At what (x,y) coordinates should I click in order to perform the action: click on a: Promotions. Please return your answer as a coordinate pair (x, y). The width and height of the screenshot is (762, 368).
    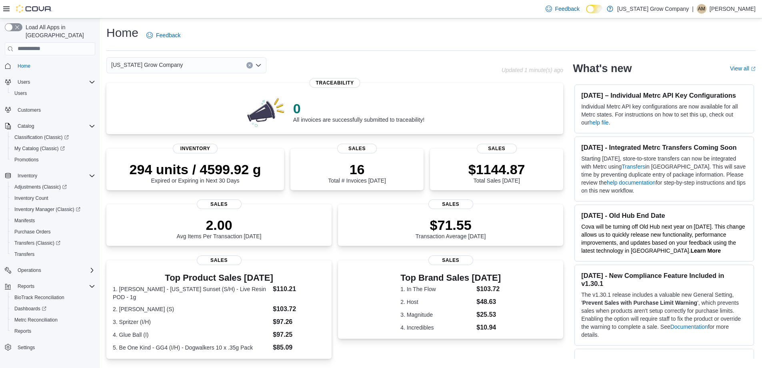
    Looking at the image, I should click on (26, 160).